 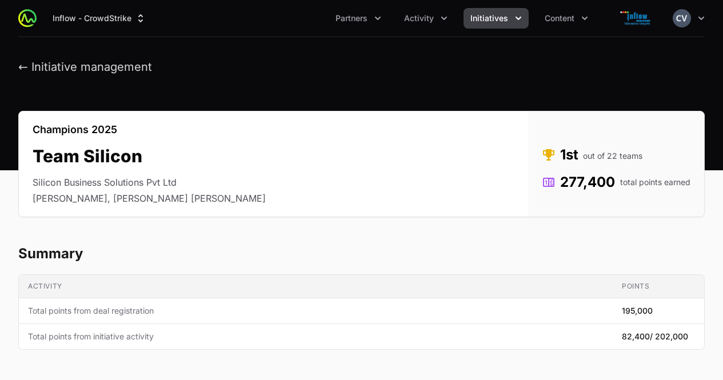 I want to click on div: Supplier switch menu, so click(x=99, y=18).